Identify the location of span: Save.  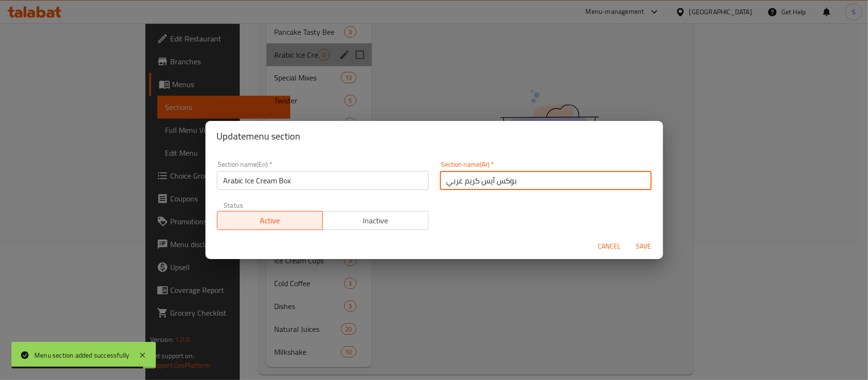
(644, 246).